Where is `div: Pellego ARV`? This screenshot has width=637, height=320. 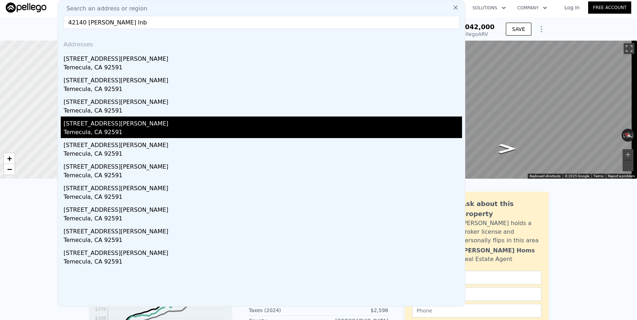
div: Pellego ARV is located at coordinates (474, 34).